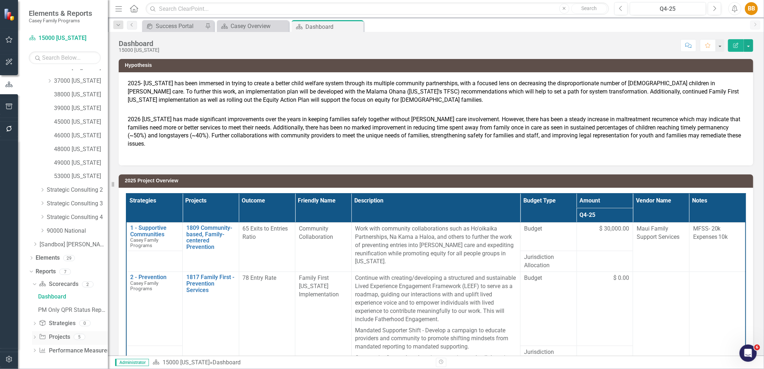 This screenshot has height=369, width=764. Describe the element at coordinates (211, 283) in the screenshot. I see `a: 1817 Family First - Prevention Services` at that location.